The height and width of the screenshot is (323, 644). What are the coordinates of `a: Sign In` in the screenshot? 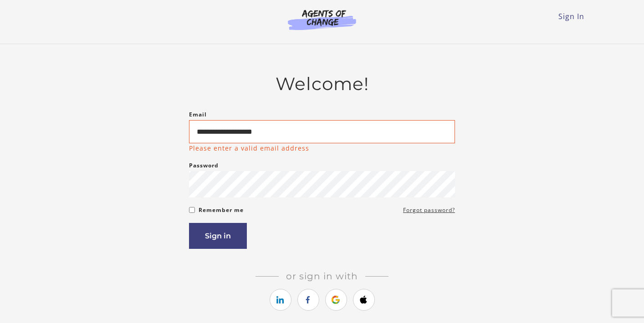 It's located at (571, 17).